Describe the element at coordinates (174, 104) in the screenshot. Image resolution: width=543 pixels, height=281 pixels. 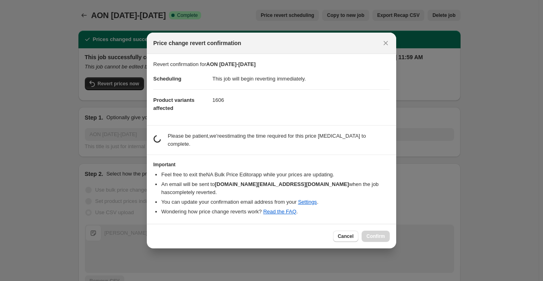
I see `span: Product variants affected` at that location.